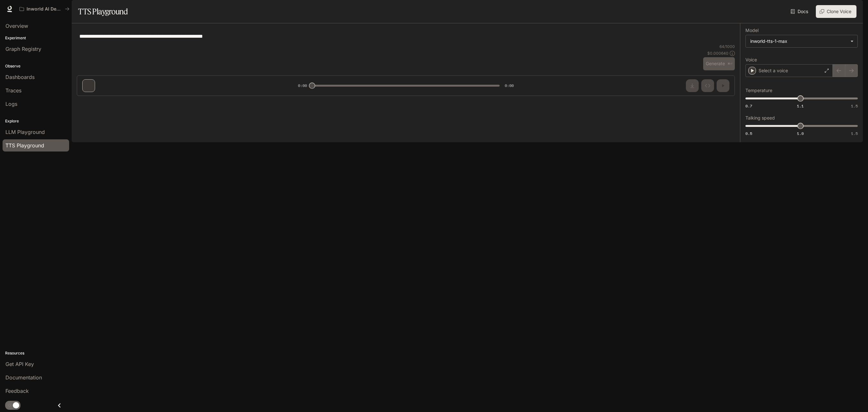  What do you see at coordinates (751, 31) in the screenshot?
I see `p: Model` at bounding box center [751, 31].